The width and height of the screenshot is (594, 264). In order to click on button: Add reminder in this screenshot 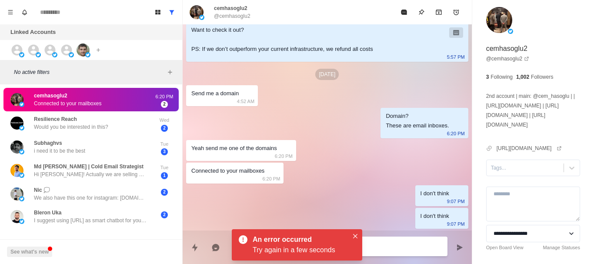, I will do `click(456, 12)`.